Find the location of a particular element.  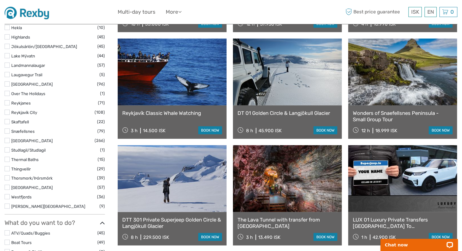

span: (266) is located at coordinates (100, 140).